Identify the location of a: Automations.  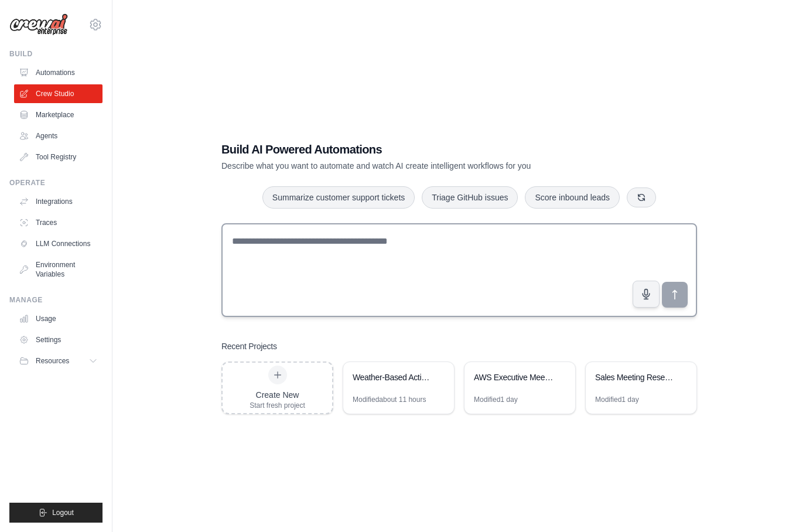
(58, 72).